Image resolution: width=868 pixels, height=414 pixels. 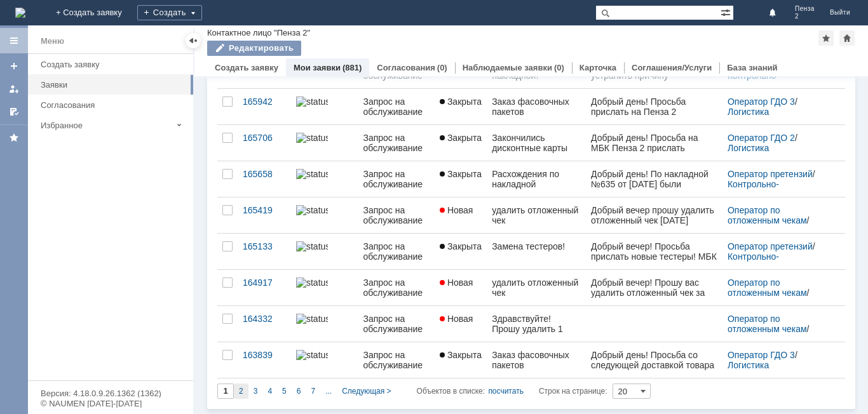 What do you see at coordinates (265, 179) in the screenshot?
I see `a: 165658` at bounding box center [265, 179].